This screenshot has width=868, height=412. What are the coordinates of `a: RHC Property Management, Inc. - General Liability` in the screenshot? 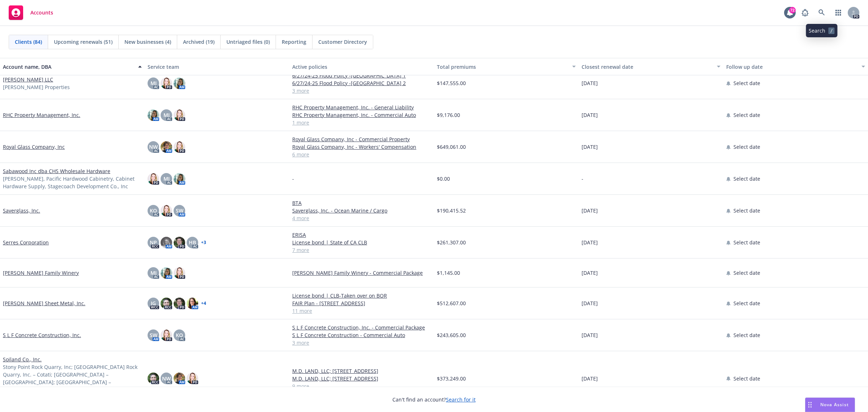 It's located at (362, 107).